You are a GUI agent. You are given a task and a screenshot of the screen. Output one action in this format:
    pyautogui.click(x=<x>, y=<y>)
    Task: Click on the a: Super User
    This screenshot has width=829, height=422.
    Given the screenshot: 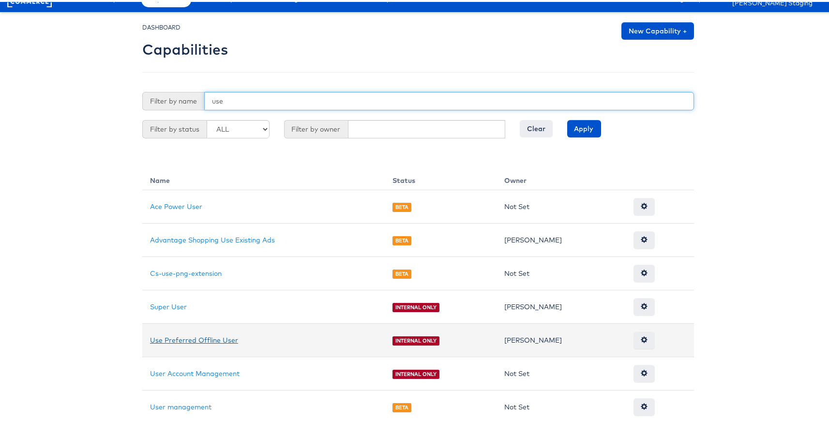 What is the action you would take?
    pyautogui.click(x=168, y=305)
    